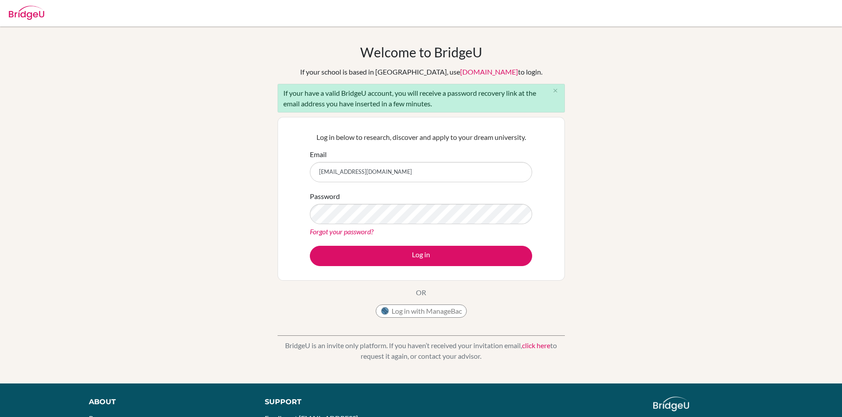 The width and height of the screenshot is (842, 417). Describe the element at coordinates (27, 13) in the screenshot. I see `img: Bridge-U` at that location.